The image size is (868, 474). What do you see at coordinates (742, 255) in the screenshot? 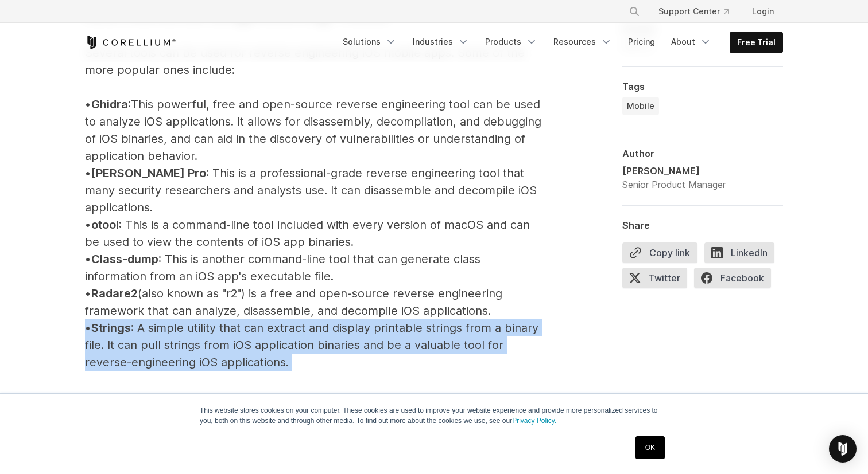
I see `a: LinkedIn` at bounding box center [742, 255].